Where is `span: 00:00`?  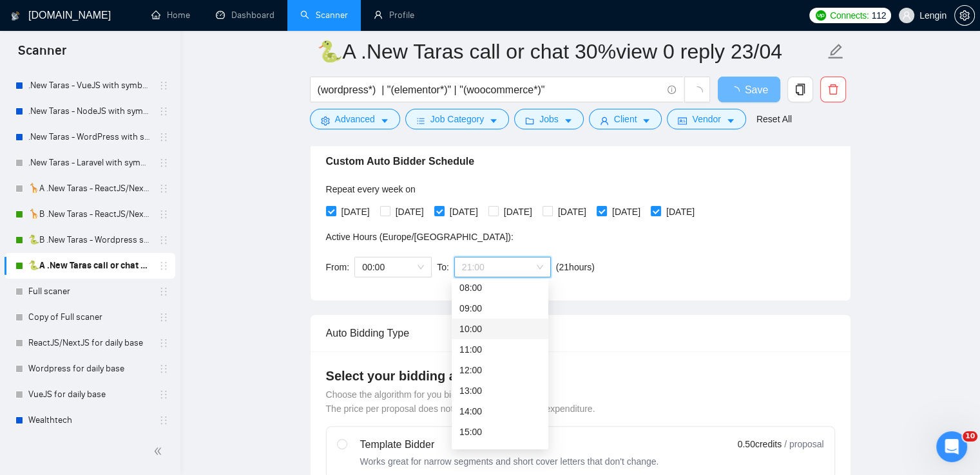
span: 00:00 is located at coordinates (393, 267).